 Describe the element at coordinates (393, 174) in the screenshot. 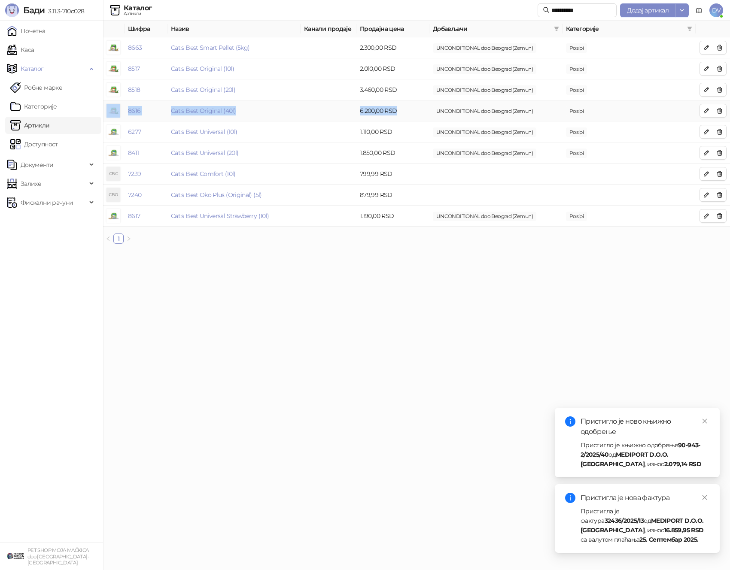

I see `td: 799,99 RSD` at that location.